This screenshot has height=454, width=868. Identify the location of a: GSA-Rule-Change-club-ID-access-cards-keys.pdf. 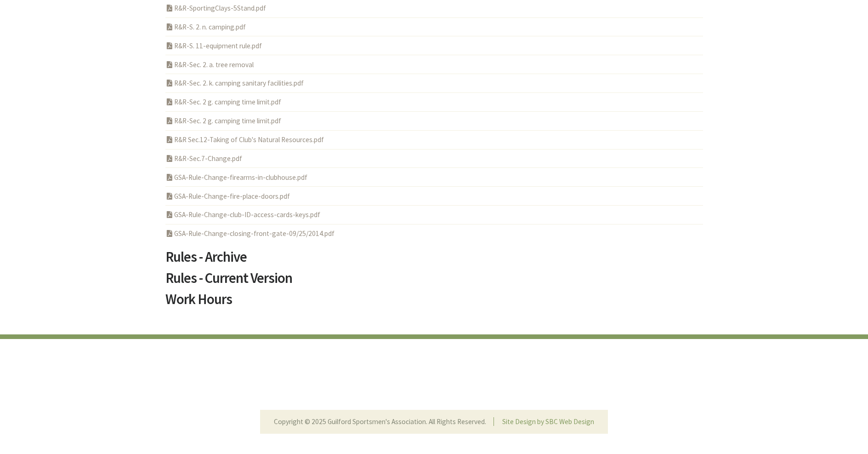
(242, 214).